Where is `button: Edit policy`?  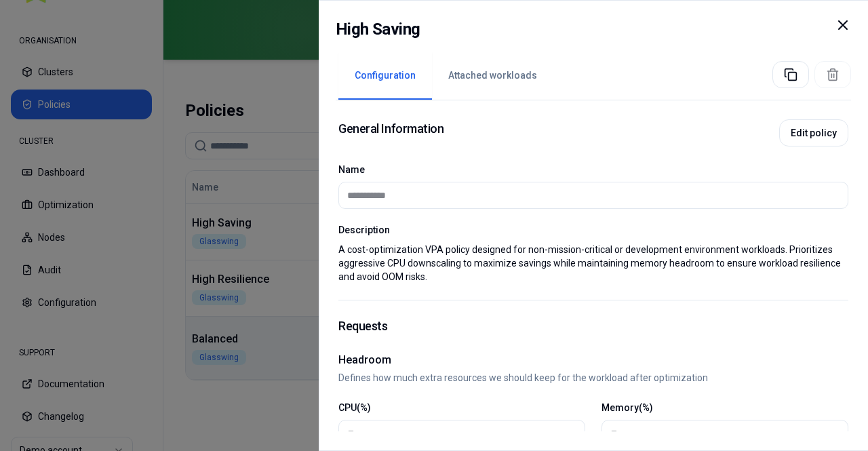
button: Edit policy is located at coordinates (814, 133).